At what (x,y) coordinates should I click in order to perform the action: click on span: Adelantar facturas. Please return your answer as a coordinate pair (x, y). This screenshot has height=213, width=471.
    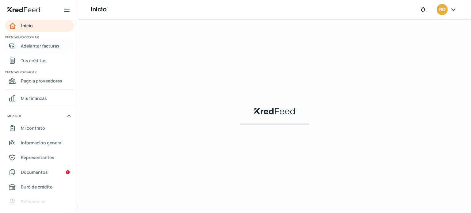
    Looking at the image, I should click on (40, 46).